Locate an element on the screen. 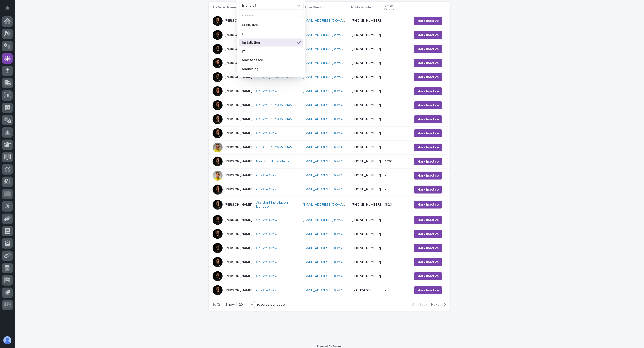 Image resolution: width=644 pixels, height=348 pixels. span: Next is located at coordinates (437, 304).